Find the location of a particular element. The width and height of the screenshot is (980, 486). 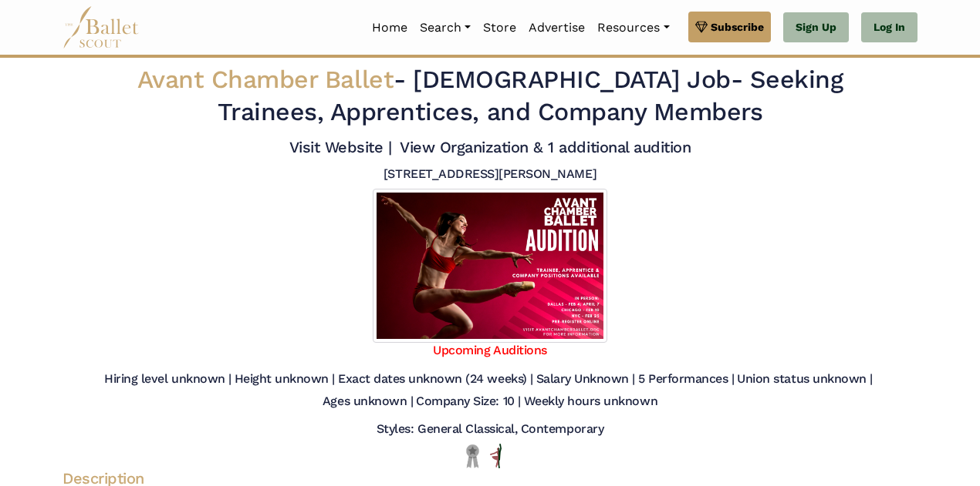

h5: Salary Unknown | is located at coordinates (586, 380).